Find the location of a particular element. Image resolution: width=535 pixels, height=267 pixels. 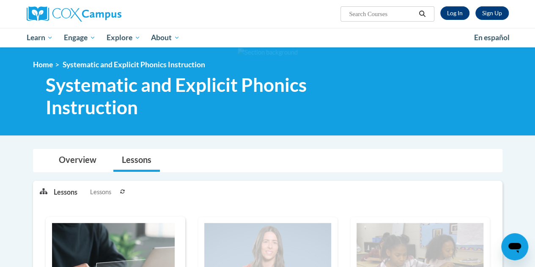

span: Explore is located at coordinates (124, 38).